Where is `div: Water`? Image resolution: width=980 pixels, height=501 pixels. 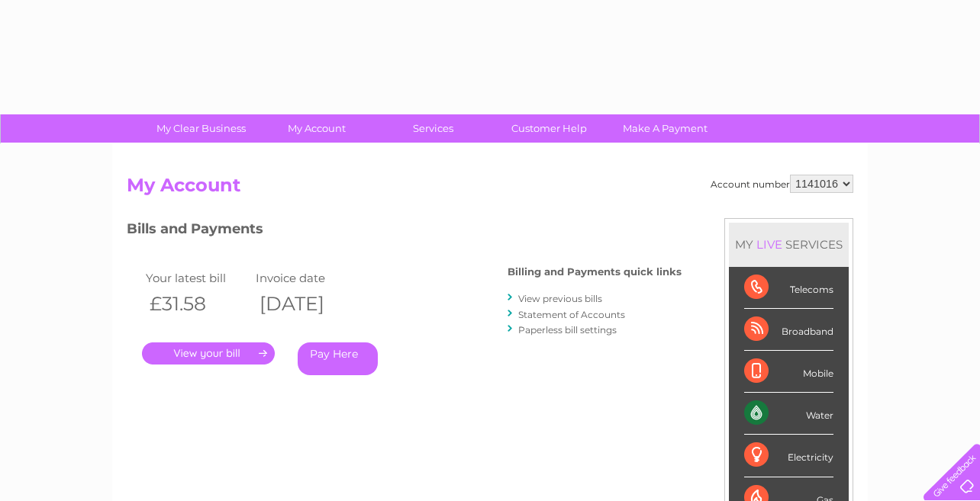
div: Water is located at coordinates (789, 413).